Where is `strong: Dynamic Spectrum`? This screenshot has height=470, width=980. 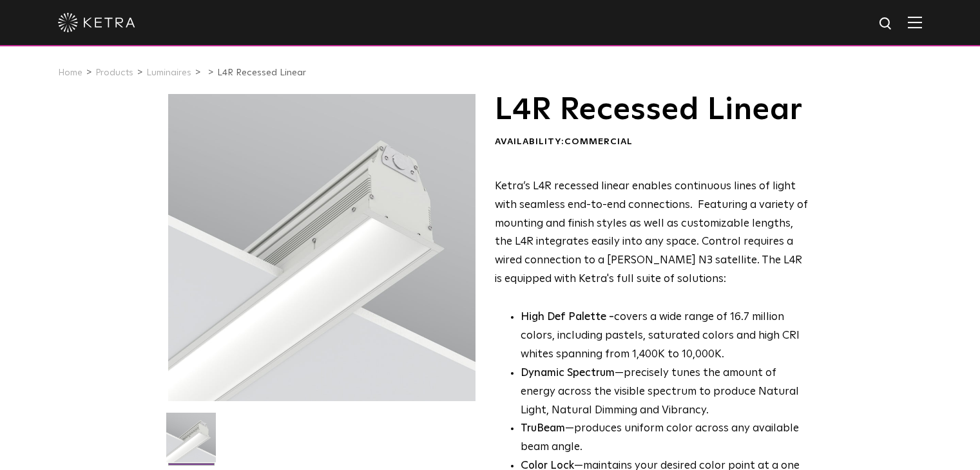 strong: Dynamic Spectrum is located at coordinates (568, 372).